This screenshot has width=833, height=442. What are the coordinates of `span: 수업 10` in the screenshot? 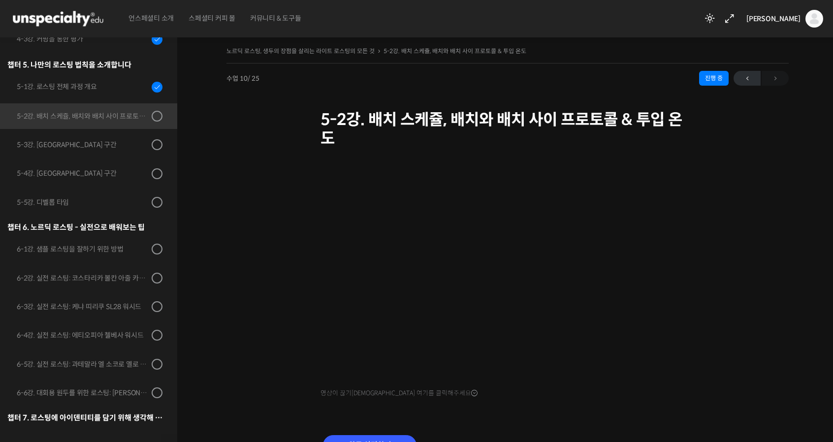 It's located at (243, 78).